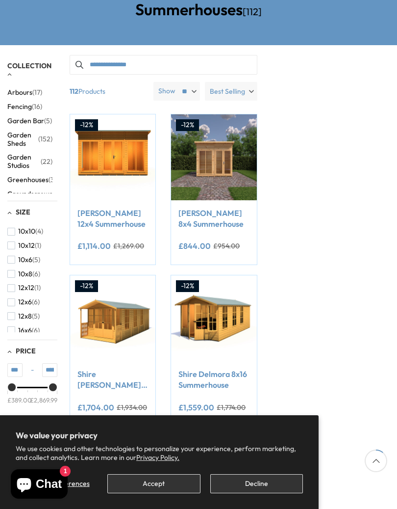 This screenshot has width=397, height=509. Describe the element at coordinates (26, 351) in the screenshot. I see `span: Price` at that location.